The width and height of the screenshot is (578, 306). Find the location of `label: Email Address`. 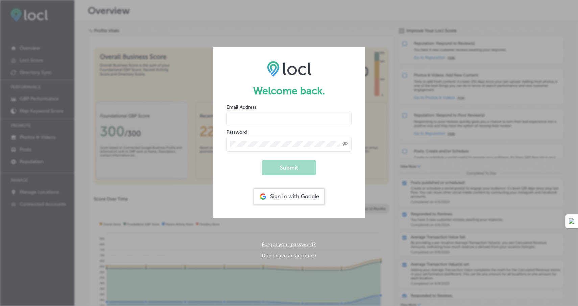

label: Email Address is located at coordinates (241, 107).